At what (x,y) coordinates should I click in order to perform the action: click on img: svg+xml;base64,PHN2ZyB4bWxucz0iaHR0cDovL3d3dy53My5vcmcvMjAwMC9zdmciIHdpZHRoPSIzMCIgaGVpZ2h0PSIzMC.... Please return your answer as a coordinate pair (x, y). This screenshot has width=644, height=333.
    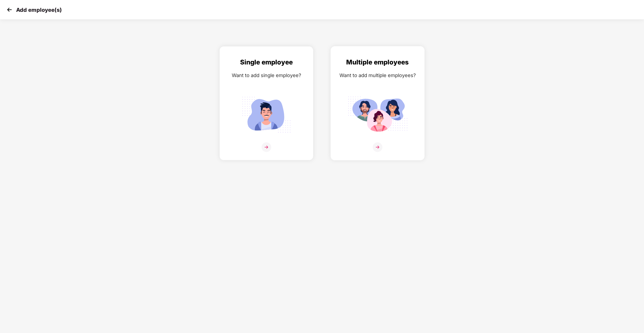
    Looking at the image, I should click on (9, 9).